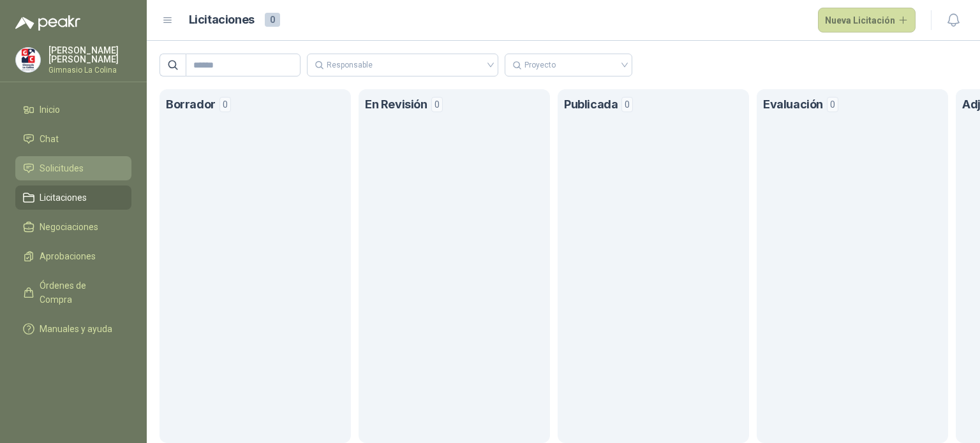 This screenshot has height=443, width=980. Describe the element at coordinates (79, 293) in the screenshot. I see `span: Órdenes de Compra` at that location.